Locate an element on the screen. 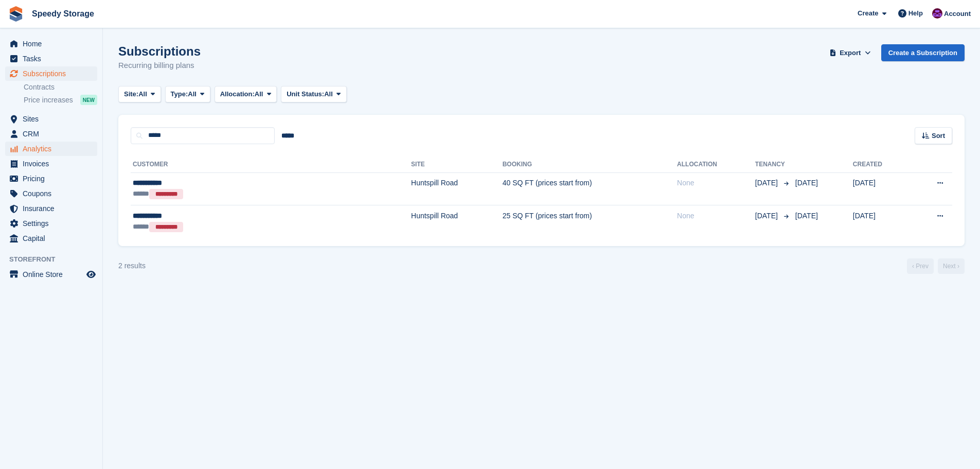  p: Recurring billing plans is located at coordinates (159, 66).